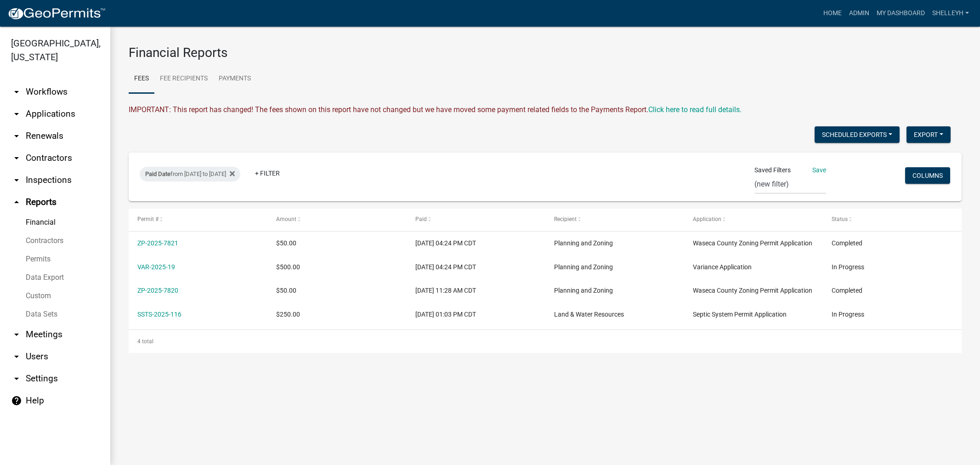 The width and height of the screenshot is (980, 465). What do you see at coordinates (856, 134) in the screenshot?
I see `button: Scheduled Exports` at bounding box center [856, 134].